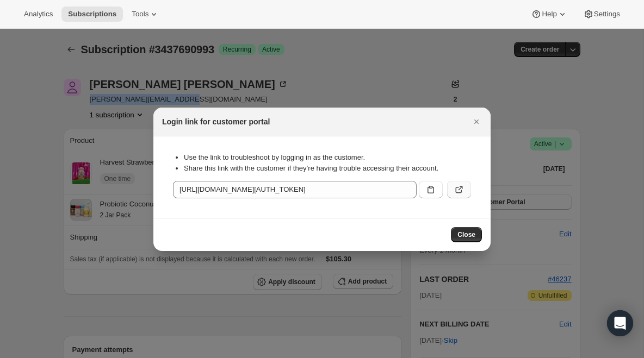  What do you see at coordinates (145, 14) in the screenshot?
I see `button: Tools` at bounding box center [145, 14].